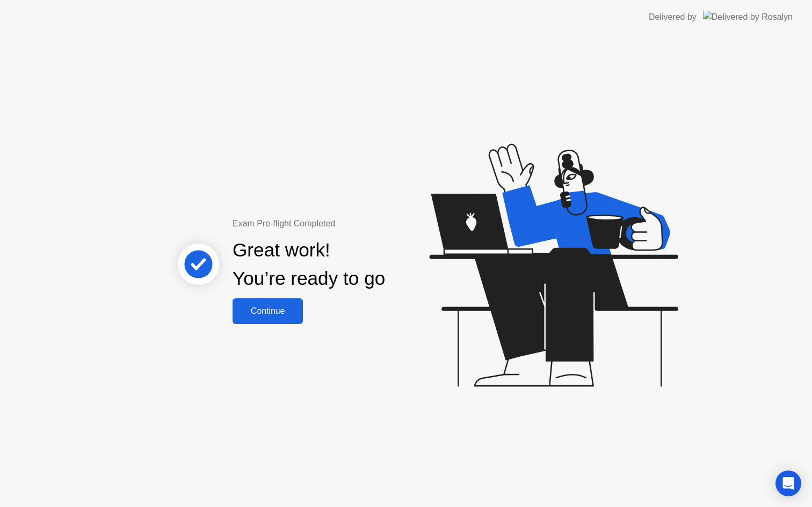  What do you see at coordinates (267, 311) in the screenshot?
I see `button: Continue` at bounding box center [267, 311].